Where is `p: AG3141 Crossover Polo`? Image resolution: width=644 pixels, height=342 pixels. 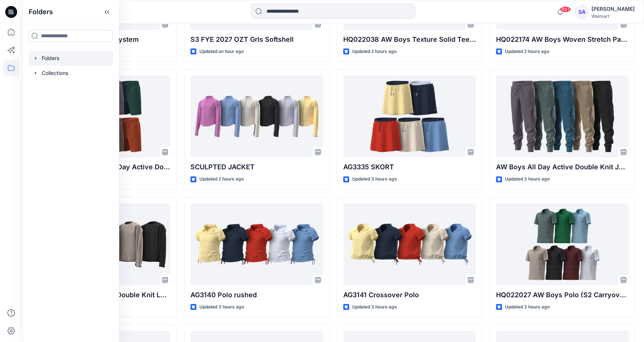
p: AG3141 Crossover Polo is located at coordinates (410, 295).